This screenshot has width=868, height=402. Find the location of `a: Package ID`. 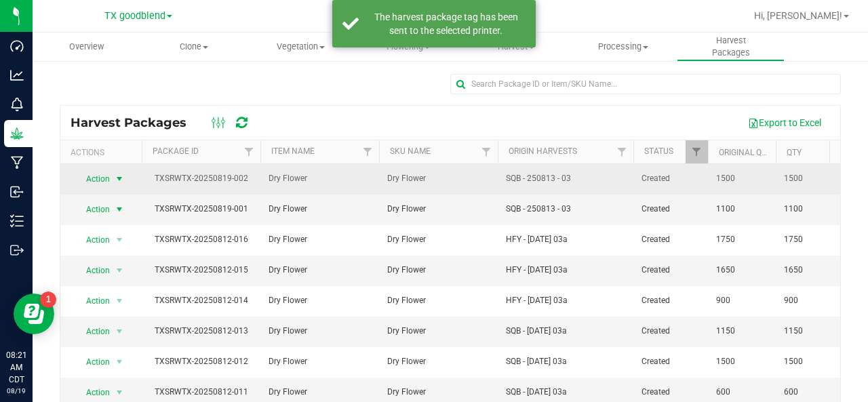

a: Package ID is located at coordinates (175, 151).